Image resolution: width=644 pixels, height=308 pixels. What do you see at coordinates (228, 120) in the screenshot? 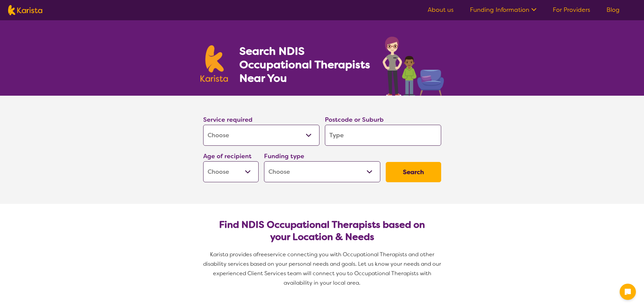
I see `label: Service required` at bounding box center [228, 120].